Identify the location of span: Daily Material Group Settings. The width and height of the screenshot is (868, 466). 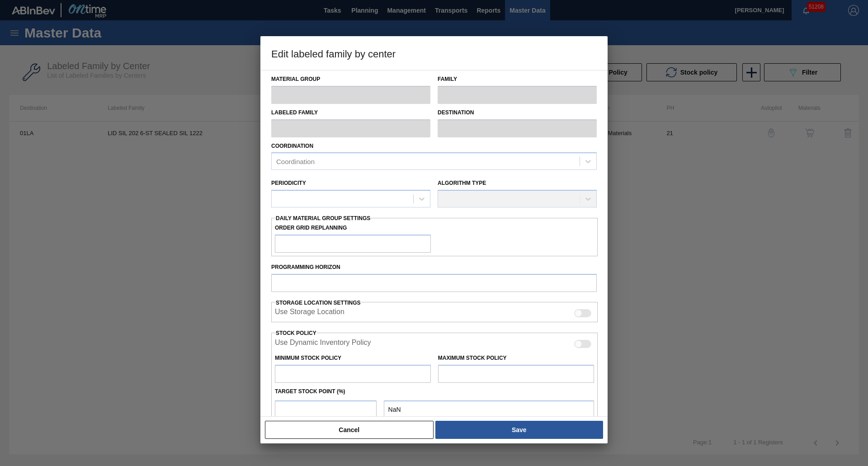
(323, 218).